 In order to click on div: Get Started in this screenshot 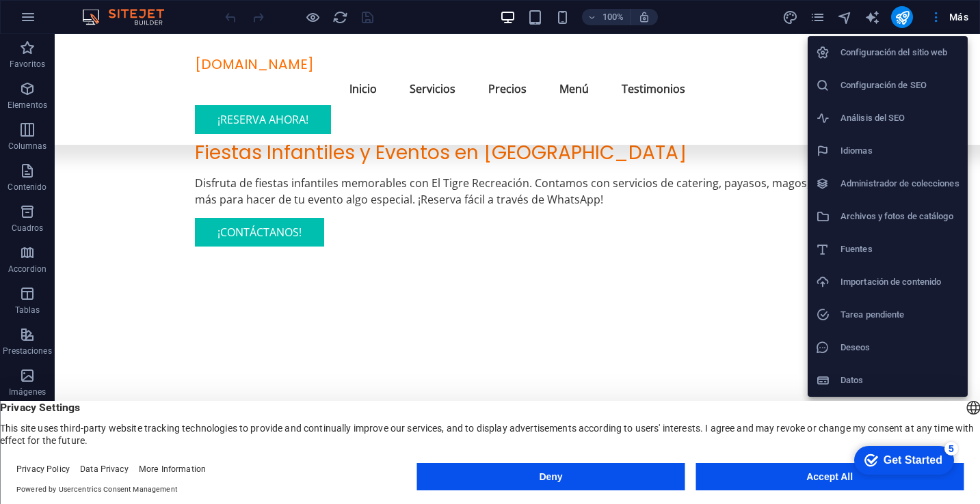, I will do `click(70, 21)`.